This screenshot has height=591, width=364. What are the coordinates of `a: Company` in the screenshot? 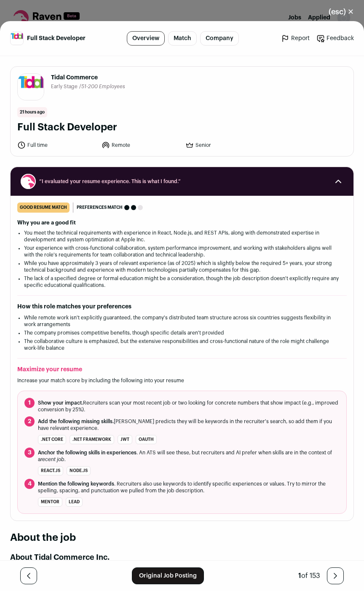 It's located at (219, 38).